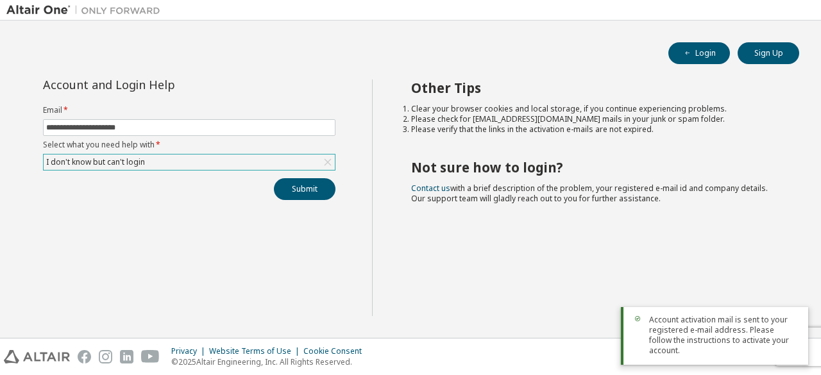 The width and height of the screenshot is (821, 375). I want to click on h2: Other Tips, so click(594, 88).